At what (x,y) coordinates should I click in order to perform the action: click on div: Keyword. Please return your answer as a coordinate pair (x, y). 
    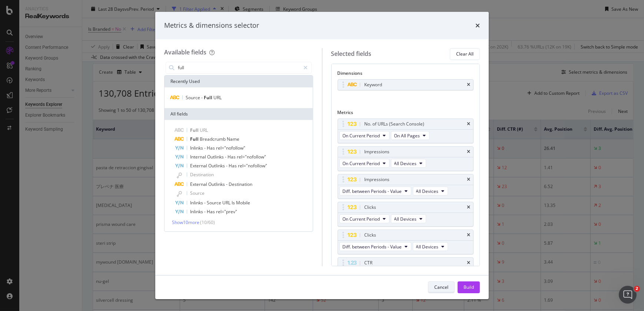
    Looking at the image, I should click on (373, 85).